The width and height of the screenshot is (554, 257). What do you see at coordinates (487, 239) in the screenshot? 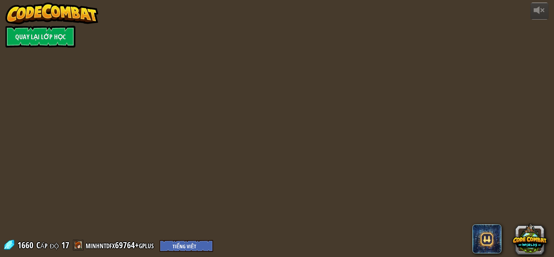
I see `span: CodeCombat AI HackStack` at bounding box center [487, 239].